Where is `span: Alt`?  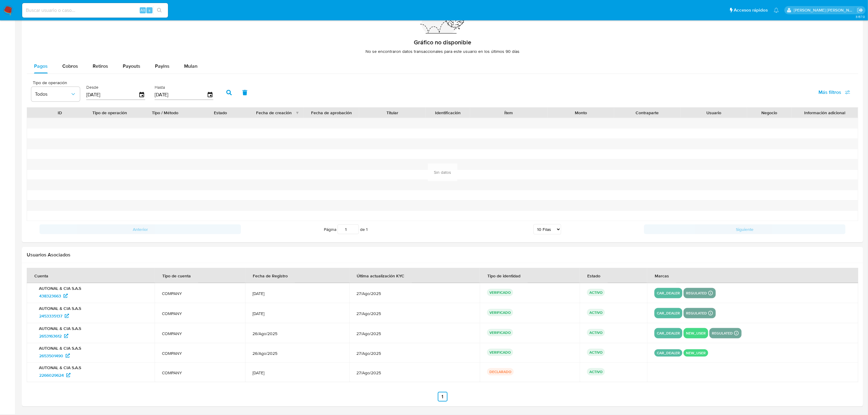
span: Alt is located at coordinates (142, 10).